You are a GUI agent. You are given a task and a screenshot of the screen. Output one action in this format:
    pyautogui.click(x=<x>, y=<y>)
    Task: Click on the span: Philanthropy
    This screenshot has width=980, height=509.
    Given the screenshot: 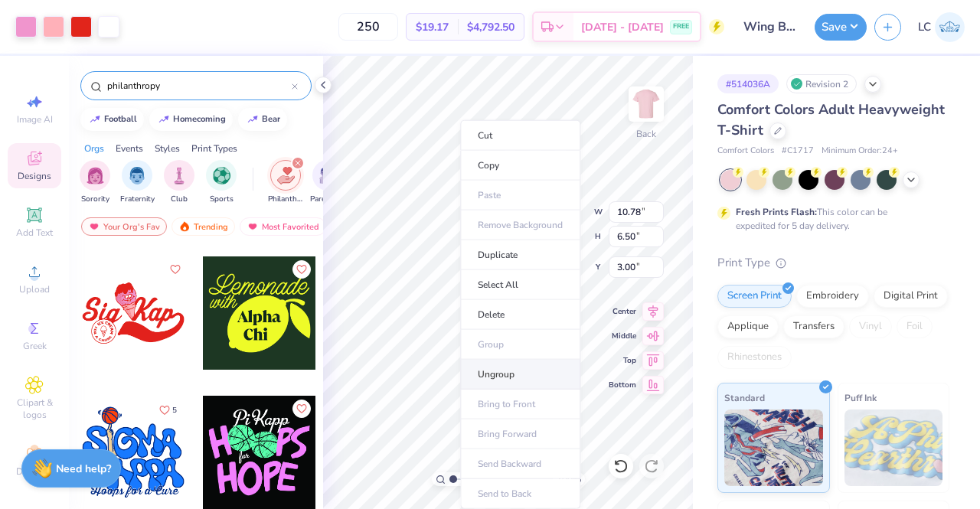 What is the action you would take?
    pyautogui.click(x=285, y=199)
    